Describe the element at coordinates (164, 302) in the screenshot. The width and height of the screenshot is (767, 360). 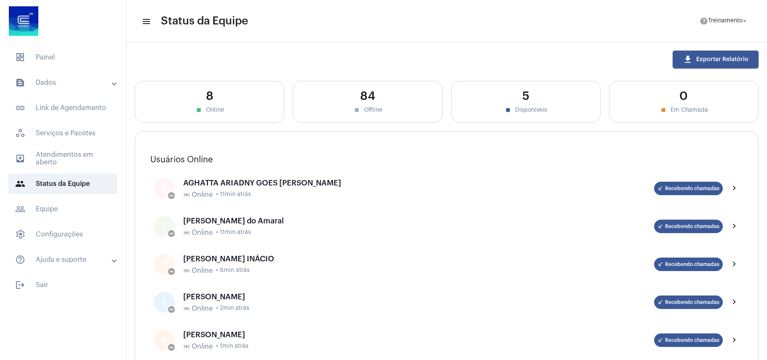
I see `div: L` at that location.